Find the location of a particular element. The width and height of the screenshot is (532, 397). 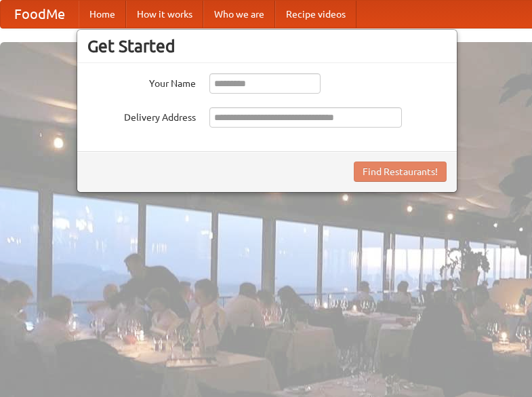

button: Find Restaurants! is located at coordinates (400, 172).